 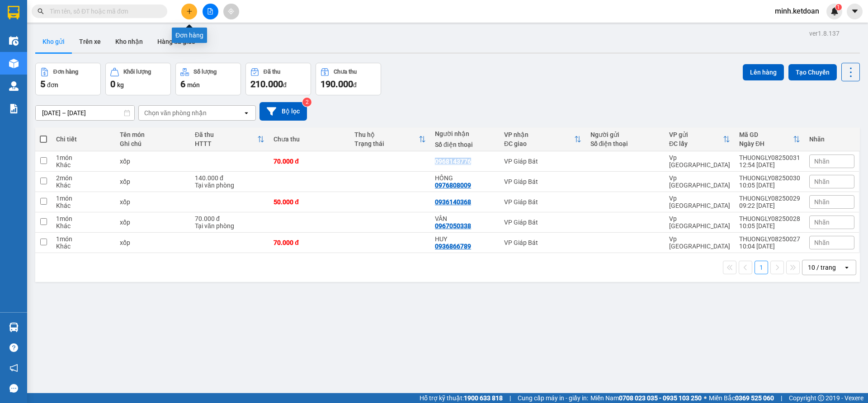 I want to click on button: Lên hàng, so click(x=763, y=73).